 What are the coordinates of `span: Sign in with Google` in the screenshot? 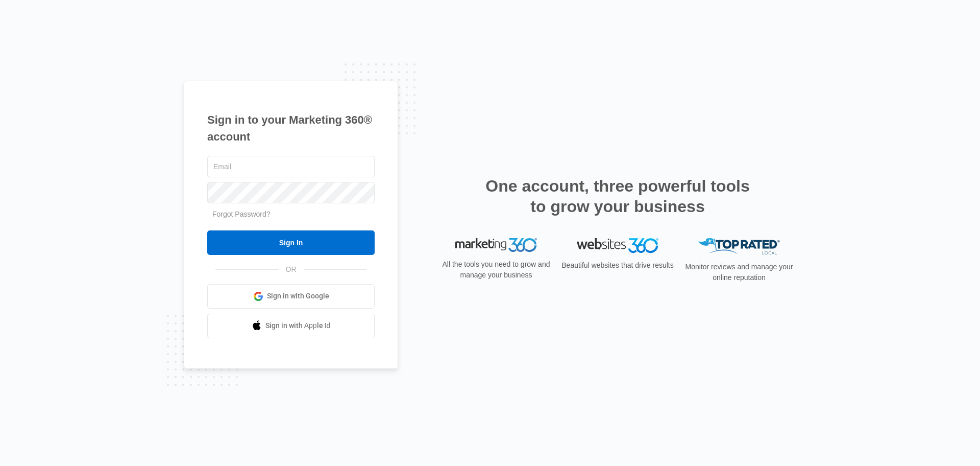 It's located at (298, 296).